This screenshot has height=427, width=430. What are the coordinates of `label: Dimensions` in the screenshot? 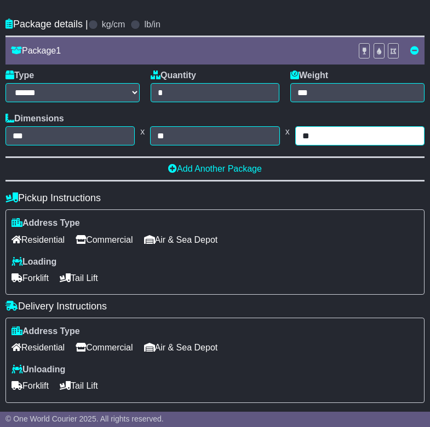 It's located at (34, 118).